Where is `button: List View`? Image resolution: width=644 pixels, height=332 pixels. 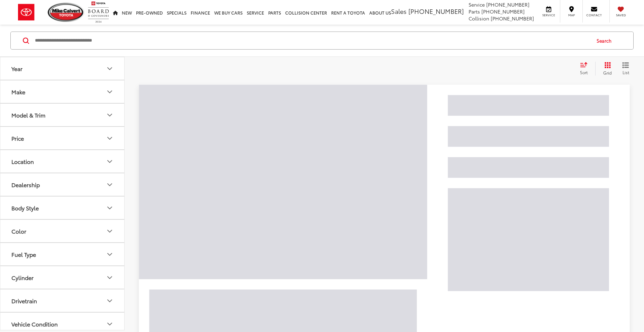
button: List View is located at coordinates (626, 68).